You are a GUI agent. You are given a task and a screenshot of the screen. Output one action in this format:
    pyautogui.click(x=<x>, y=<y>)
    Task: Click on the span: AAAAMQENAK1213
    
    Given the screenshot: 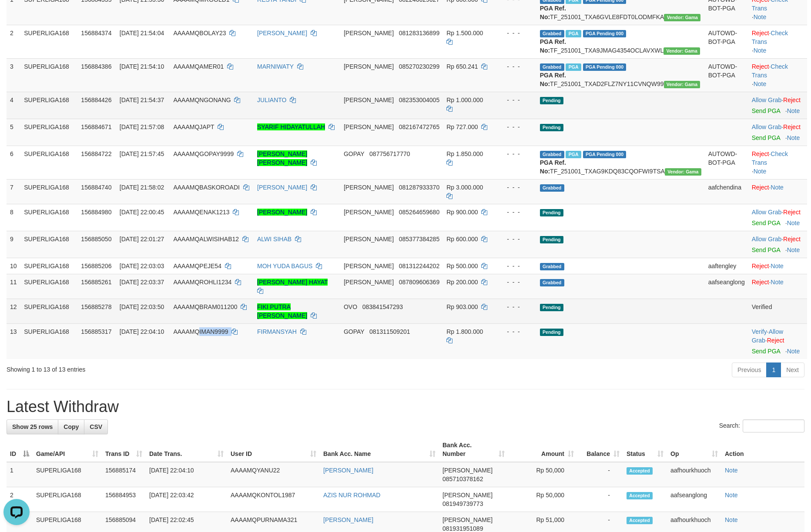 What is the action you would take?
    pyautogui.click(x=201, y=212)
    